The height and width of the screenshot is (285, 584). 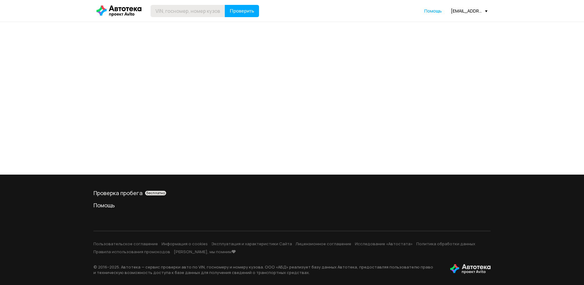 What do you see at coordinates (446, 243) in the screenshot?
I see `a: Политика обработки данных` at bounding box center [446, 243].